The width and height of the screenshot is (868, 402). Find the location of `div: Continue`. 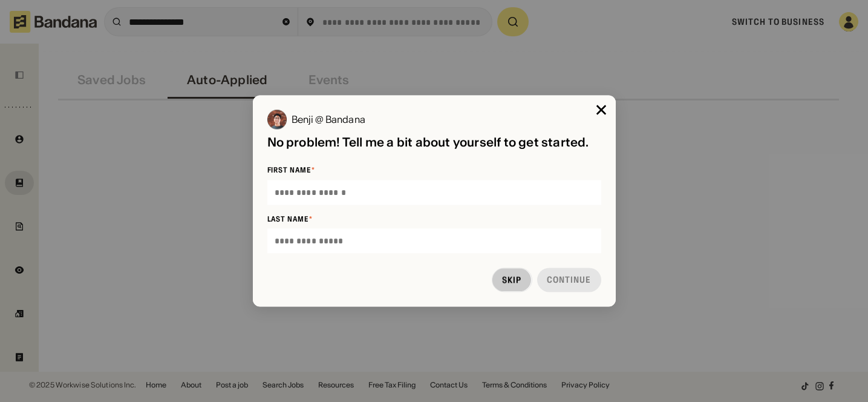

div: Continue is located at coordinates (570, 280).